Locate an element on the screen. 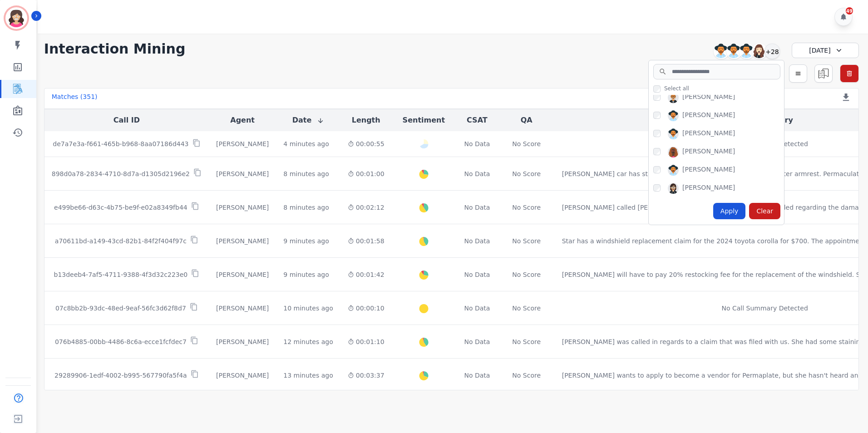 This screenshot has height=433, width=868. div: 00:01:00 is located at coordinates (366, 174).